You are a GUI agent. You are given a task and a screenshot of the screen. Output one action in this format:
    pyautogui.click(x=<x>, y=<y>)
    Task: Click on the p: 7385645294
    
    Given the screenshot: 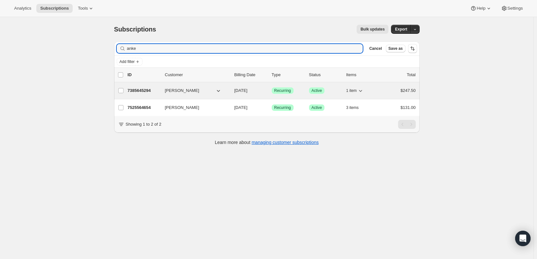 What is the action you would take?
    pyautogui.click(x=144, y=91)
    